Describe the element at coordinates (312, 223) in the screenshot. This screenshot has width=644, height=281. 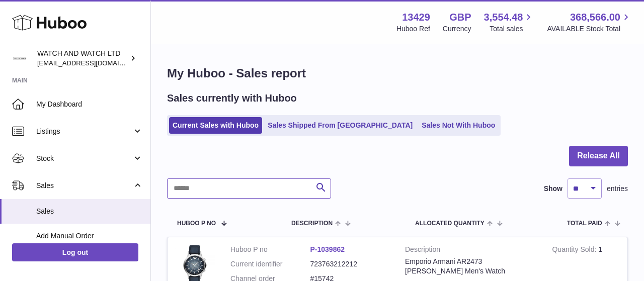
I see `span: Description` at that location.